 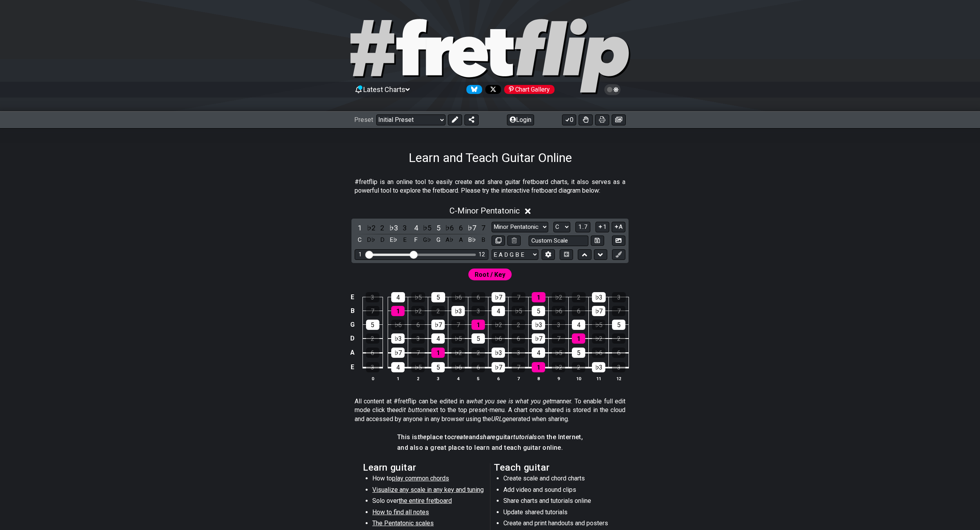 What do you see at coordinates (527, 90) in the screenshot?
I see `a: #fretflip at Pinterest` at bounding box center [527, 90].